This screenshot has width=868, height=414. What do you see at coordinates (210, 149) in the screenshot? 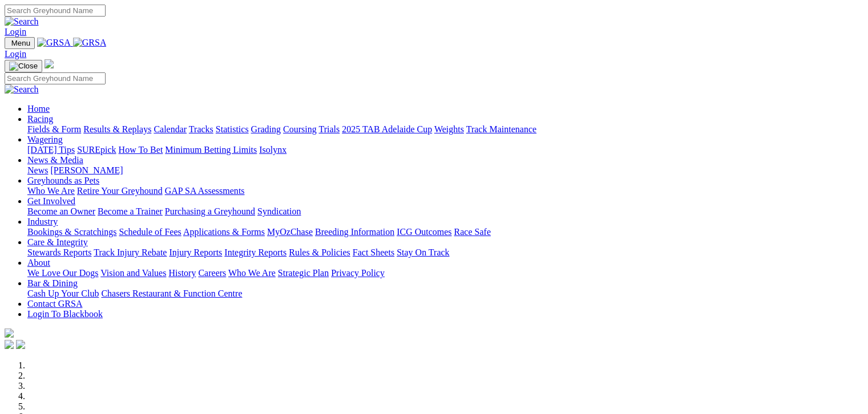
I see `a: Minimum Betting Limits` at bounding box center [210, 149].